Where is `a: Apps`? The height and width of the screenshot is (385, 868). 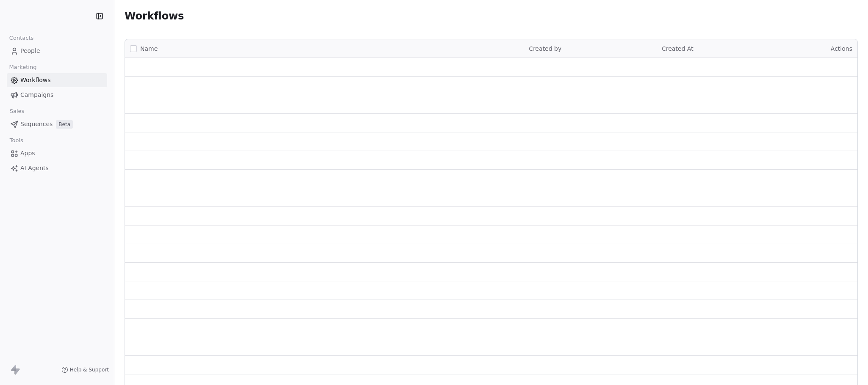 a: Apps is located at coordinates (57, 153).